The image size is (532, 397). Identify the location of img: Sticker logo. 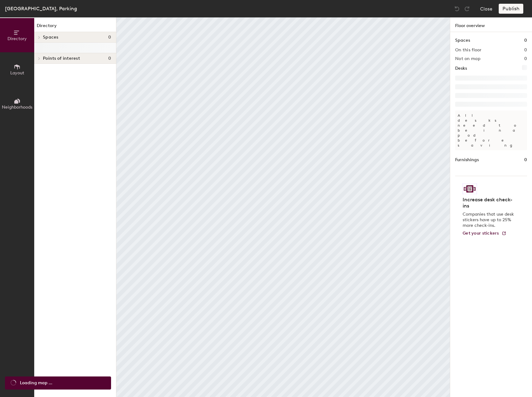
(469, 189).